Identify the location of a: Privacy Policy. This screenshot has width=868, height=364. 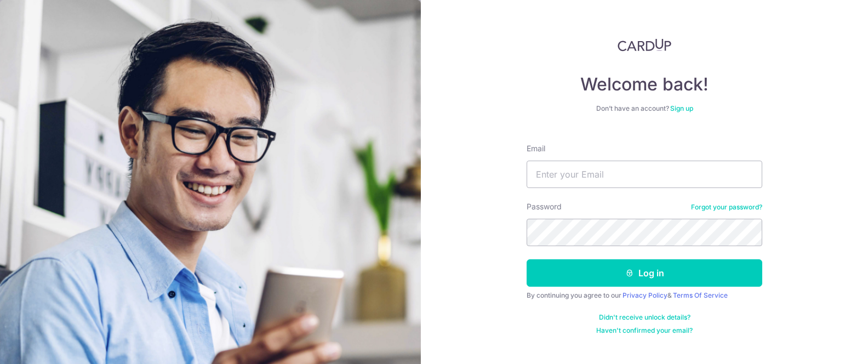
(645, 295).